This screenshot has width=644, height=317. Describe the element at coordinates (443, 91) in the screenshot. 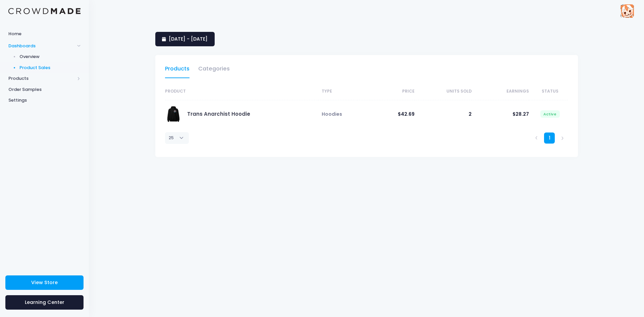

I see `th: Units Sold: activate to sort column ascending` at that location.